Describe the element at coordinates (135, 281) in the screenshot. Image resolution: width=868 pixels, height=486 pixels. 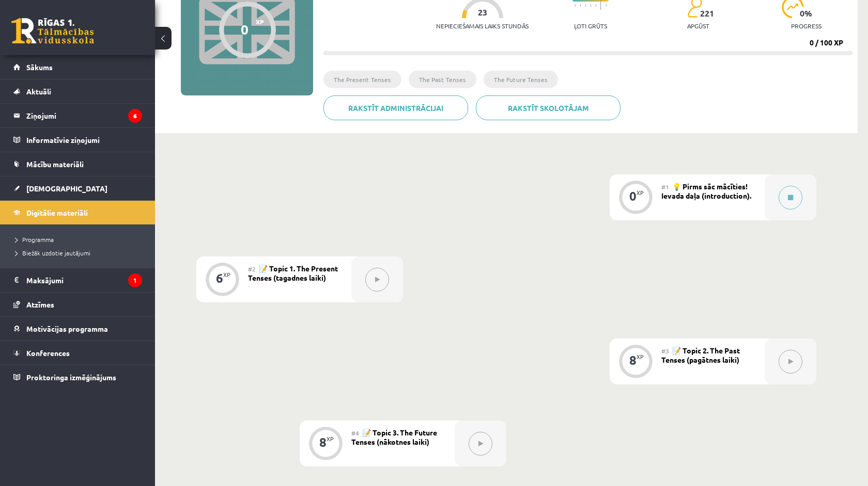
I see `i: 1` at that location.